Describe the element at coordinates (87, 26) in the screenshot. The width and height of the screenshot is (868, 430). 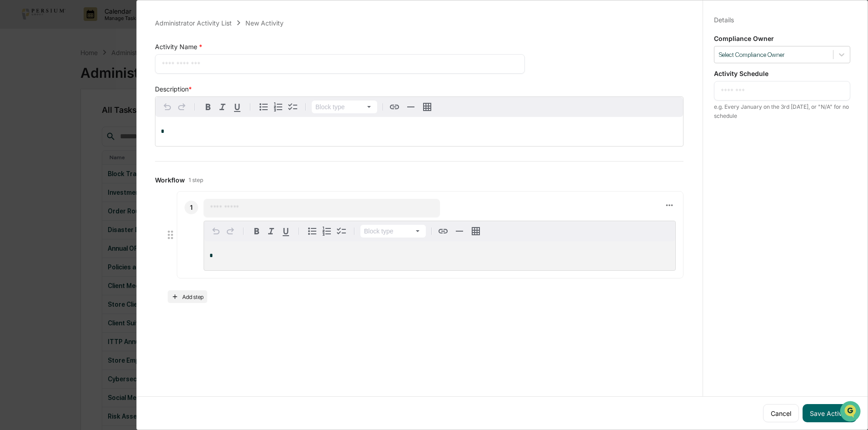
I see `p: How can we help?` at that location.